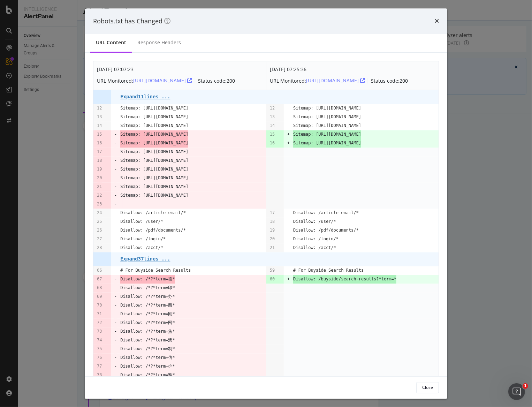  Describe the element at coordinates (100, 221) in the screenshot. I see `pre: 25` at that location.